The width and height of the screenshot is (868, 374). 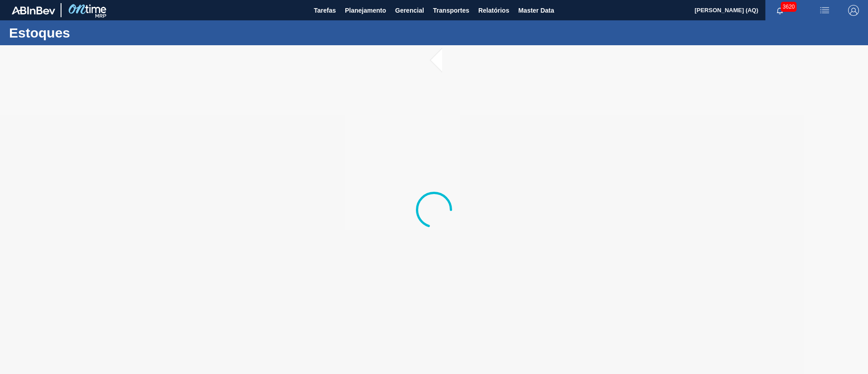 I want to click on img: Logout, so click(x=854, y=10).